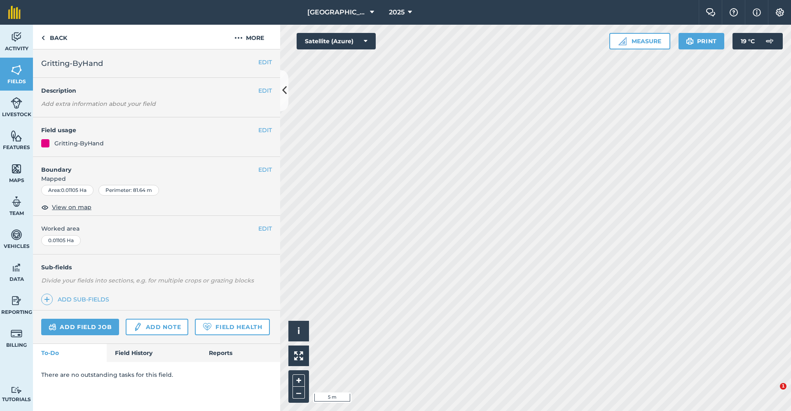  I want to click on a: Field History, so click(153, 353).